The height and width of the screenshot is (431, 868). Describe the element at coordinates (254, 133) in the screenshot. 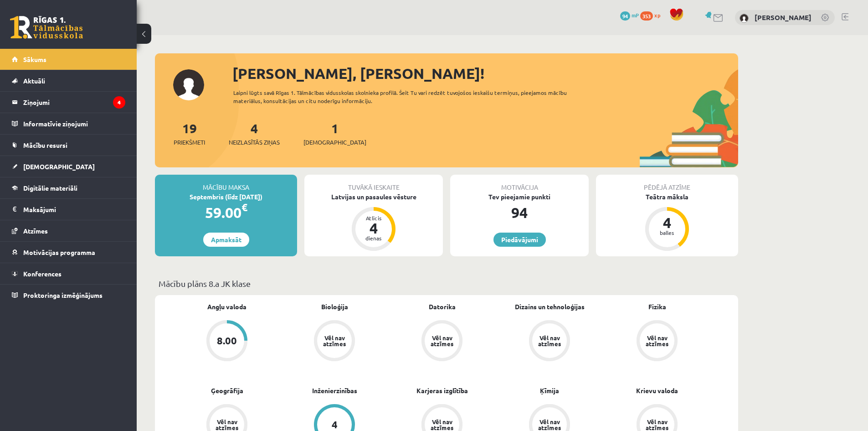

I see `a: 4Neizlasītās ziņas` at that location.